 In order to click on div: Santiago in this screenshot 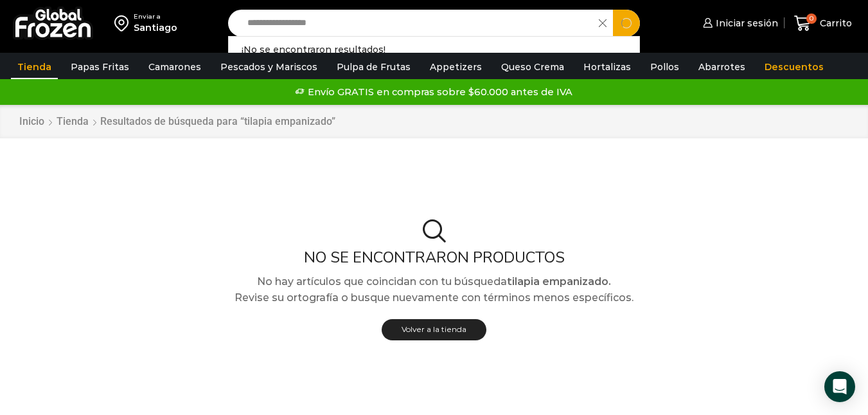, I will do `click(155, 27)`.